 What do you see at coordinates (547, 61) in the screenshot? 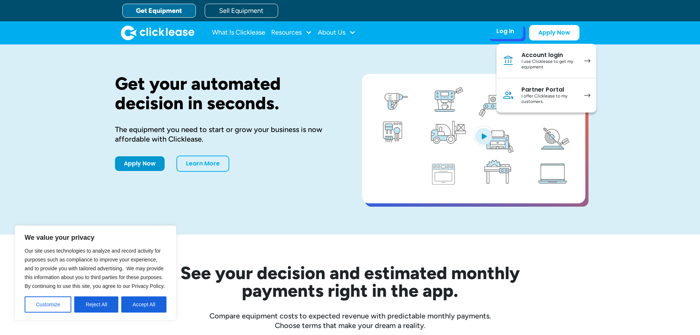
I see `a: Account loginI use Clicklease to get my equipment` at bounding box center [547, 61].